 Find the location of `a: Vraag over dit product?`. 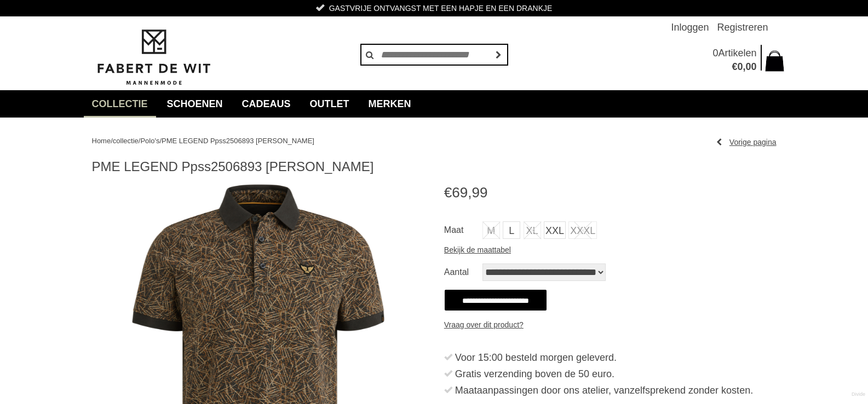

a: Vraag over dit product? is located at coordinates (484, 325).